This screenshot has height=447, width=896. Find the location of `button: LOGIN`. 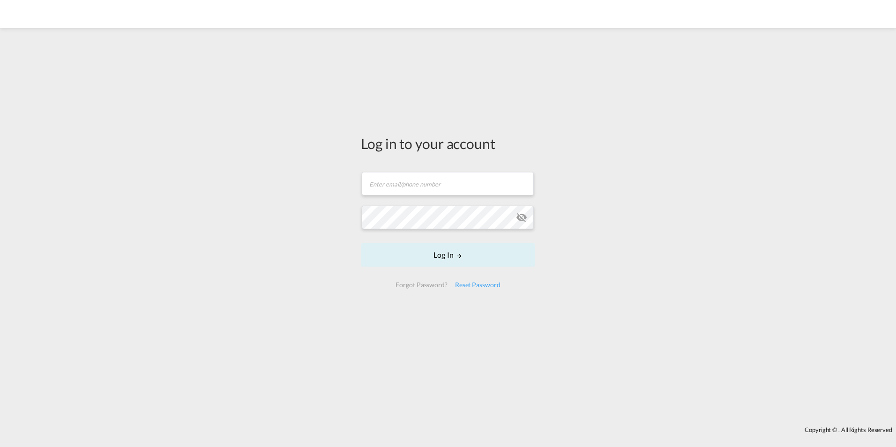

button: LOGIN is located at coordinates (448, 255).